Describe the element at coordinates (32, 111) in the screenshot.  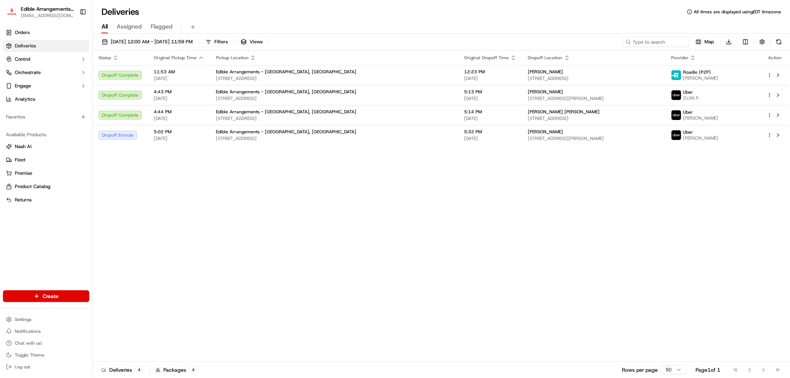
I see `a: 📗Knowledge Base` at that location.